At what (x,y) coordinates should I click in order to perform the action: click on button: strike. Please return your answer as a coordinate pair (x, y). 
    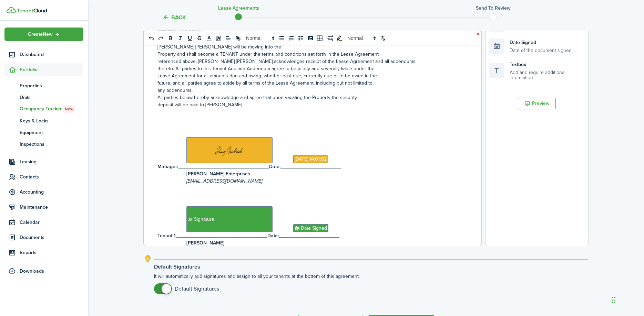
    Looking at the image, I should click on (199, 38).